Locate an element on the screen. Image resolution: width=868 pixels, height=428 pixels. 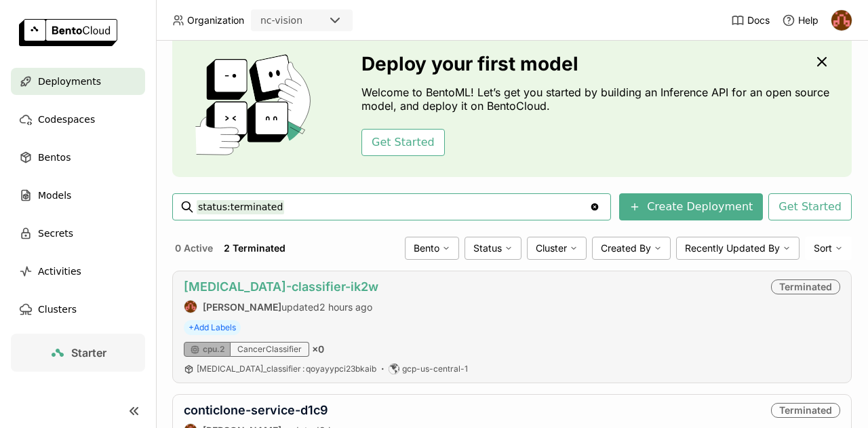
span: Docs is located at coordinates (758, 21).